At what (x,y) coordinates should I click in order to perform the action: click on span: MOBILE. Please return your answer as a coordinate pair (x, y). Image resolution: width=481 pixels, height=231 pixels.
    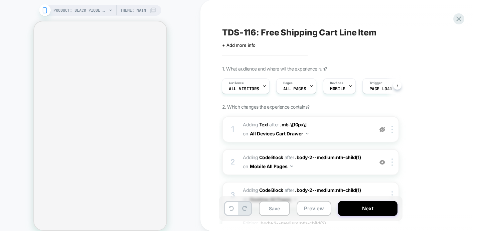
    Looking at the image, I should click on (338, 89).